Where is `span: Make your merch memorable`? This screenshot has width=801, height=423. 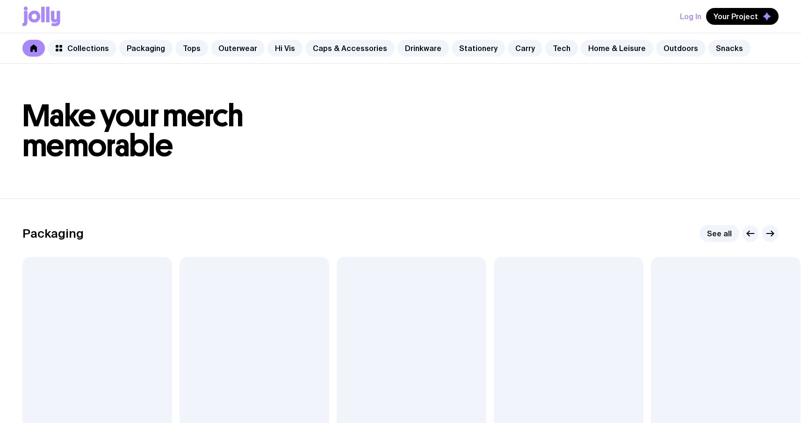
span: Make your merch memorable is located at coordinates (133, 131).